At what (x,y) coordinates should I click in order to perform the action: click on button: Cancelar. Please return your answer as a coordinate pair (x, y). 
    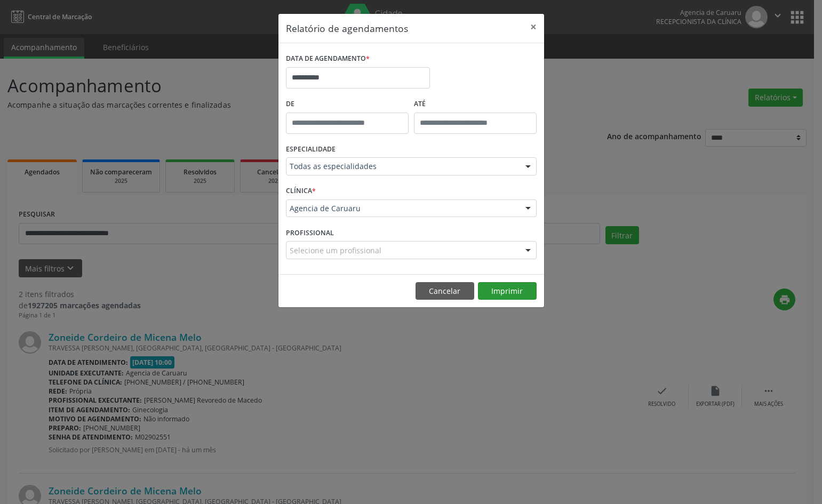
    Looking at the image, I should click on (445, 291).